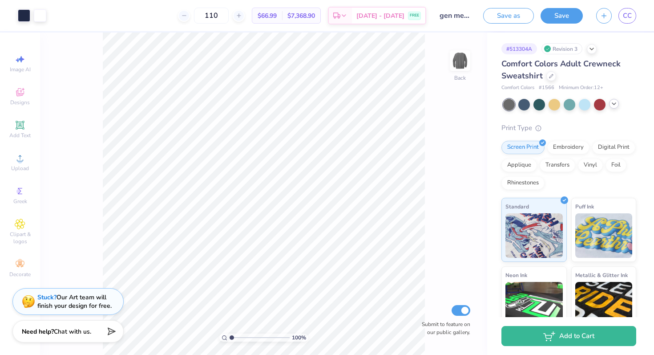 This screenshot has height=355, width=654. What do you see at coordinates (267, 16) in the screenshot?
I see `span: $66.99` at bounding box center [267, 16].